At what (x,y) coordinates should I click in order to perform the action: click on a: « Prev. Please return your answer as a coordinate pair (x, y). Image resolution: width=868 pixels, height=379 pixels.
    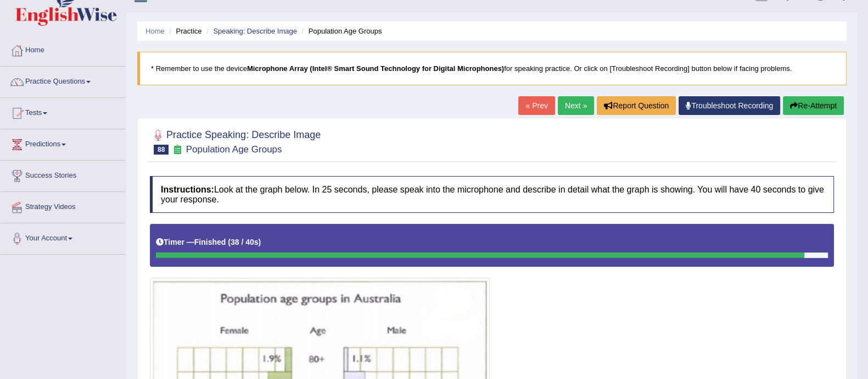
    Looking at the image, I should click on (536, 106).